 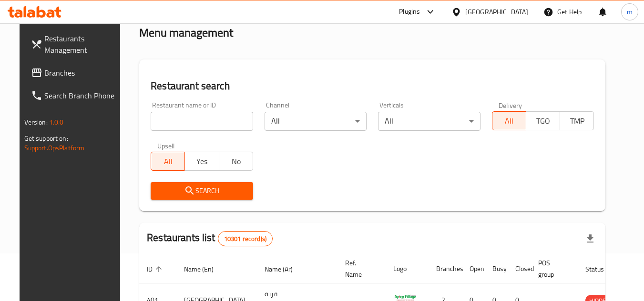 I want to click on span: Search, so click(x=202, y=191).